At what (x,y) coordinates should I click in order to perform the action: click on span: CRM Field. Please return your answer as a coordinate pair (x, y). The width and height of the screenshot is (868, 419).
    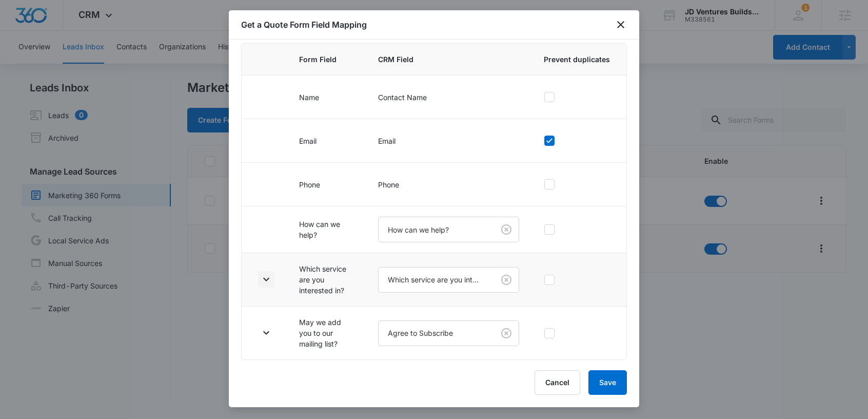
    Looking at the image, I should click on (448, 59).